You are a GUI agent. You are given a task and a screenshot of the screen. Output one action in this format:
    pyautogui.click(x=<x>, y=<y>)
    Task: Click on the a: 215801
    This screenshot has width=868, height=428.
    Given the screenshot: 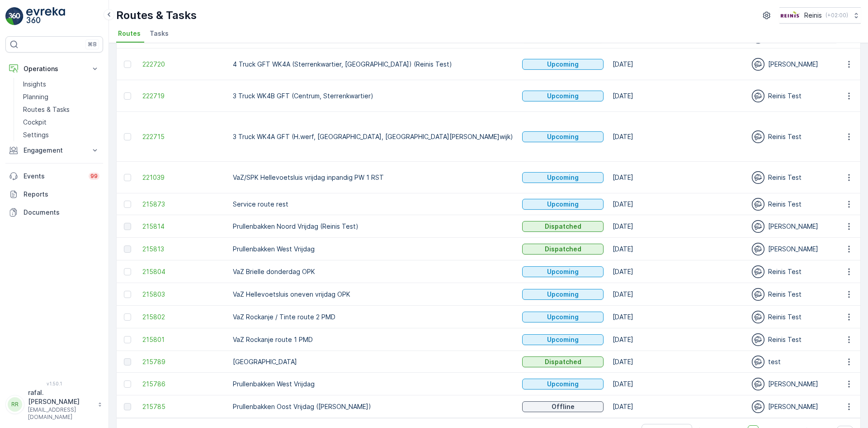 What is the action you would take?
    pyautogui.click(x=183, y=339)
    